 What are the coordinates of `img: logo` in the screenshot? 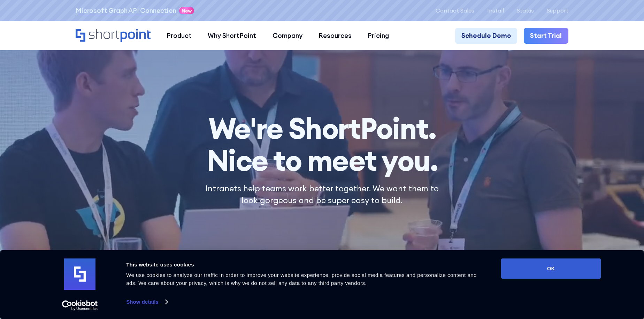 It's located at (80, 274).